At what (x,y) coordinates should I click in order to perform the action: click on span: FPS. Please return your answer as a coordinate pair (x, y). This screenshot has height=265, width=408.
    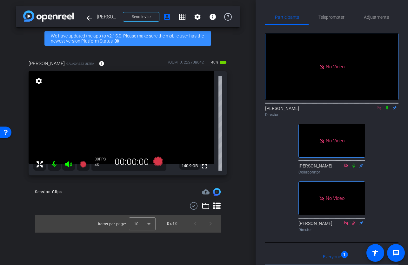
    Looking at the image, I should click on (102, 159).